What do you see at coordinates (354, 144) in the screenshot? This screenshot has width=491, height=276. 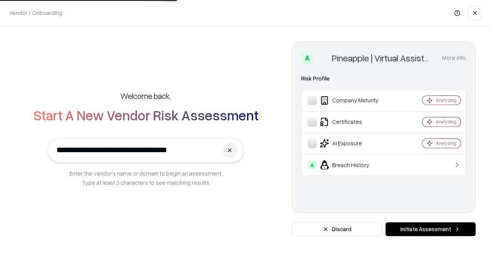 I see `div: AI Exposure` at bounding box center [354, 144].